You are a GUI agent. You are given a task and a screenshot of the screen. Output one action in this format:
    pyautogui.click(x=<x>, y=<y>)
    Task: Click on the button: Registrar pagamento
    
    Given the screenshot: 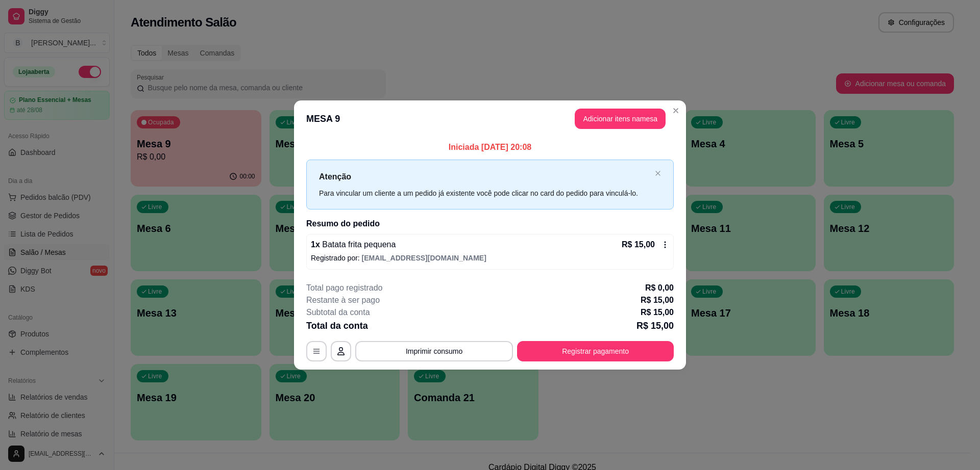 What is the action you would take?
    pyautogui.click(x=595, y=352)
    